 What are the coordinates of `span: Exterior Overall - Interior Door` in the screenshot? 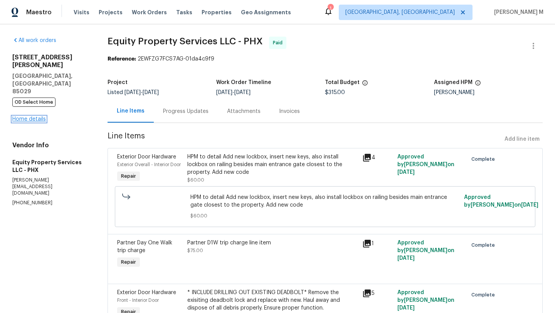 It's located at (149, 165).